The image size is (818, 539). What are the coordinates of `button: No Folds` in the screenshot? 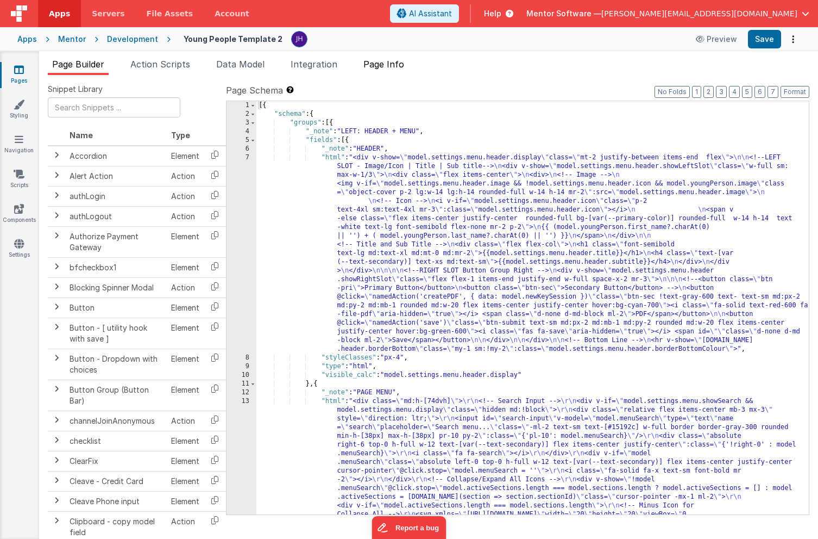 It's located at (672, 92).